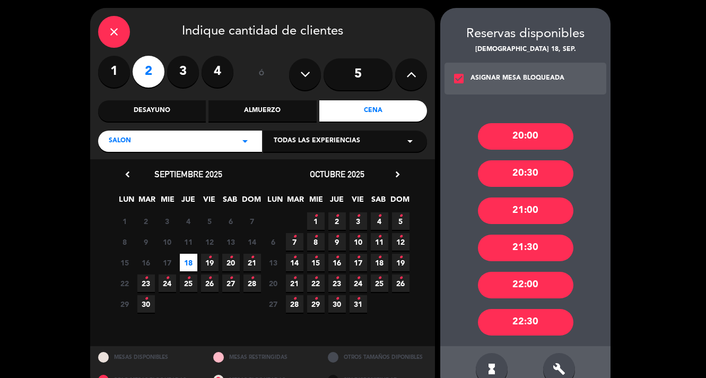 The width and height of the screenshot is (706, 378). Describe the element at coordinates (152, 111) in the screenshot. I see `div: Desayuno` at that location.